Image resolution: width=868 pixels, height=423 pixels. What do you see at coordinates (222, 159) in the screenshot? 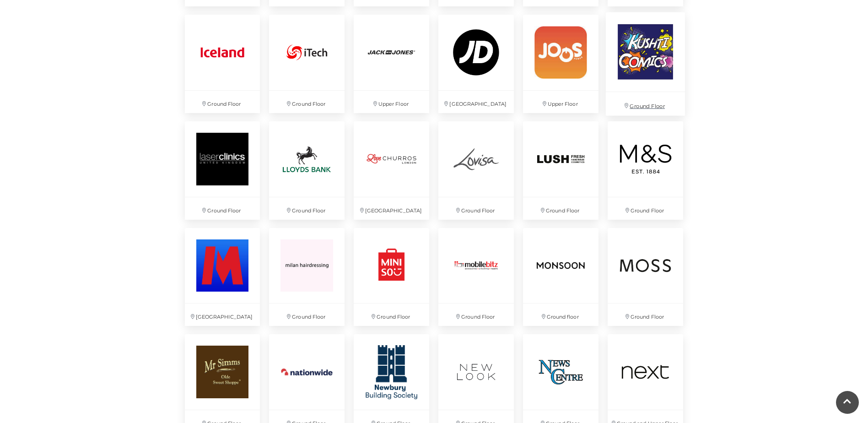
I see `img: Laser Clinic` at bounding box center [222, 159].